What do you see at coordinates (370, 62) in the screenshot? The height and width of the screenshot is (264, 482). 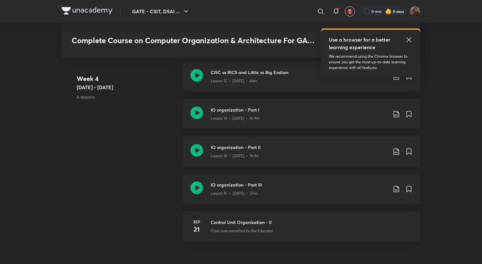 I see `p: We recommend using the Chrome browser to ensure you get the most up-to-date learning experience w...` at bounding box center [370, 62].